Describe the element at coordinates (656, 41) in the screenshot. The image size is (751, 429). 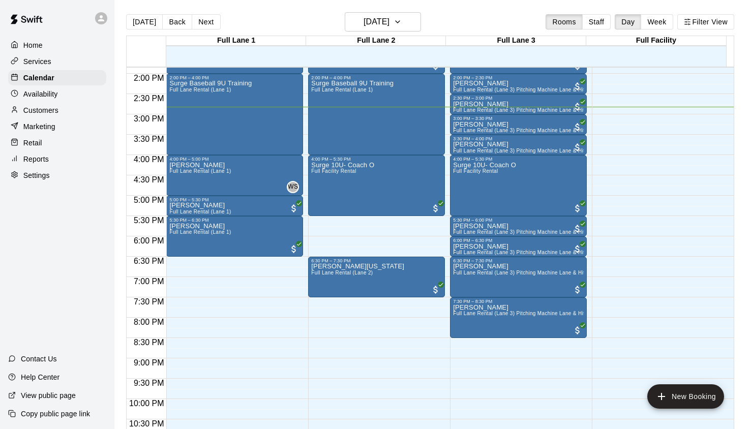
I see `div: Full Facility` at that location.